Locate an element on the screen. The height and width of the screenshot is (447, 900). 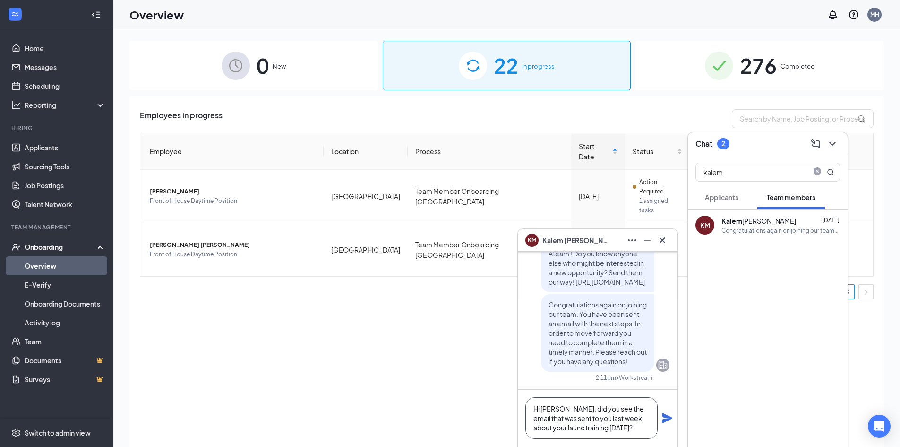
div: Team Management is located at coordinates (57, 227).